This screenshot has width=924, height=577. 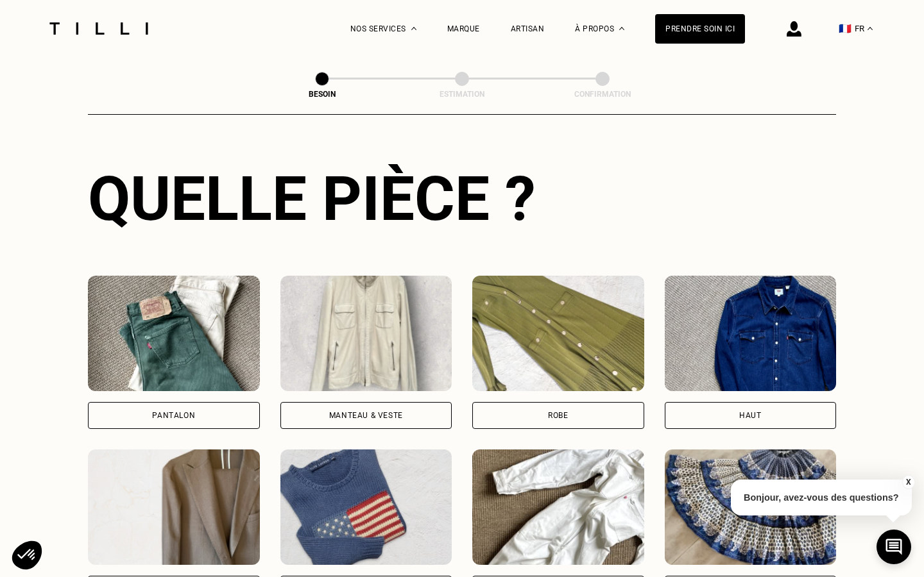 What do you see at coordinates (750, 334) in the screenshot?
I see `img: Tilli retouche votre Haut` at bounding box center [750, 334].